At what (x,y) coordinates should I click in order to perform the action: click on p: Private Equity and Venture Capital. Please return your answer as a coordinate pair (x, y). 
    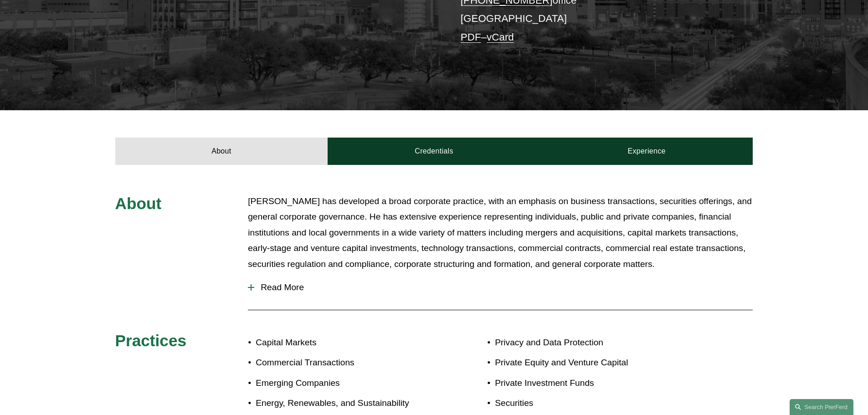
    Looking at the image, I should click on (597, 363).